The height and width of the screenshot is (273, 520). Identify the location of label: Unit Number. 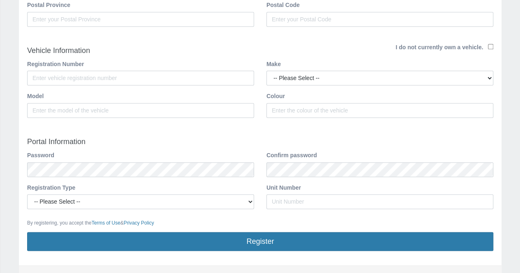
(284, 188).